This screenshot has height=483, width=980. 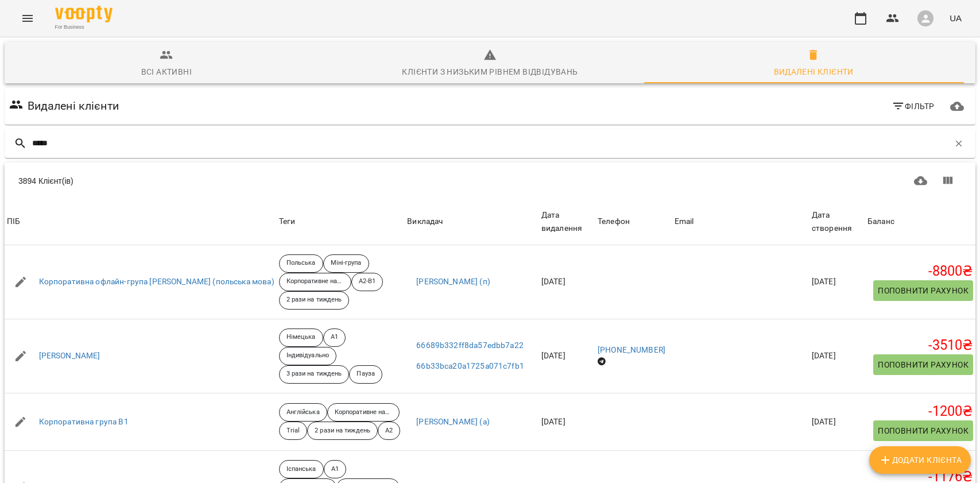 I want to click on span: Дата створення, so click(x=837, y=222).